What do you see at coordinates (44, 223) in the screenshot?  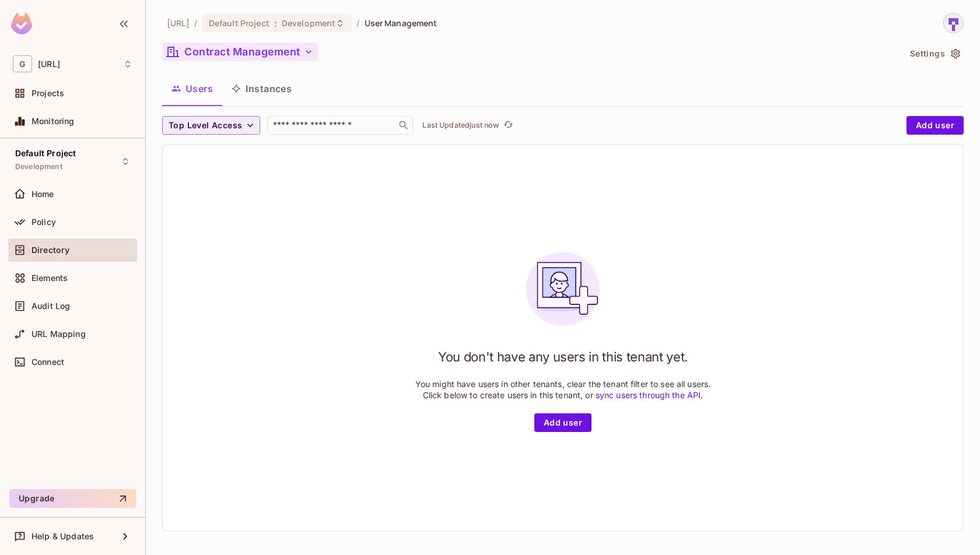 I see `span: Policy` at bounding box center [44, 223].